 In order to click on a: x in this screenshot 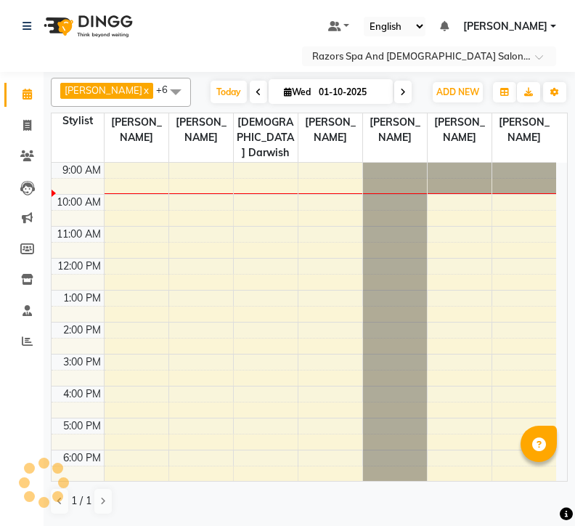, I will do `click(145, 90)`.